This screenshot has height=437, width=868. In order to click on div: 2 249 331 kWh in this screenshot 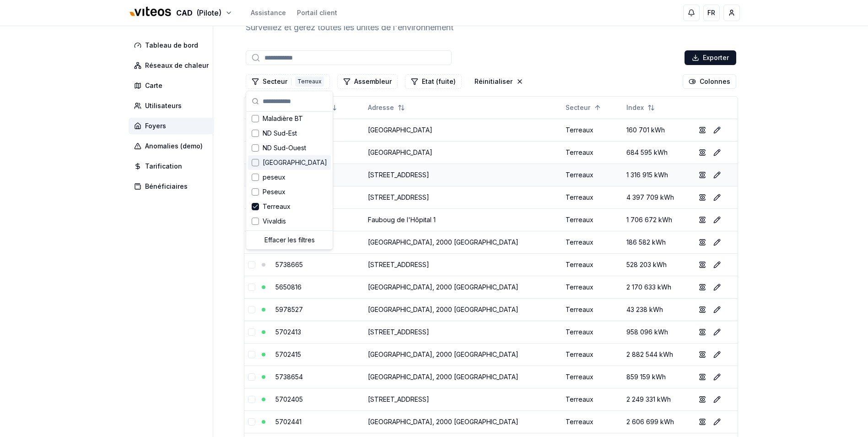, I will do `click(657, 399)`.